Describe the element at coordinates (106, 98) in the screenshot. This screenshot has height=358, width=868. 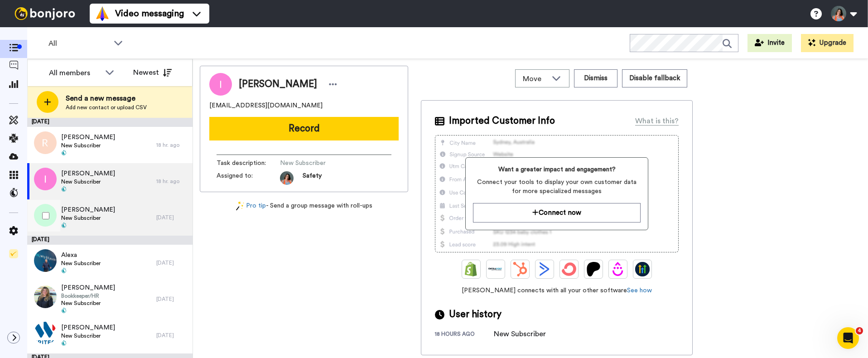
I see `span: Send a new message` at that location.